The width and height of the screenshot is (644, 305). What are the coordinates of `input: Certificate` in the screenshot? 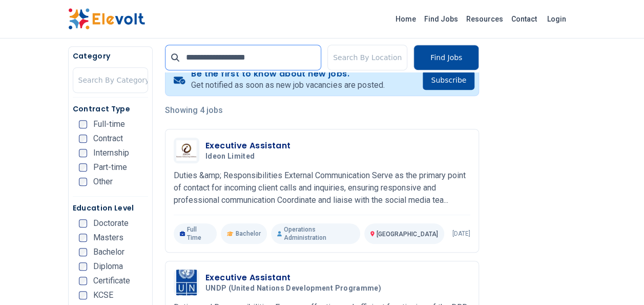 It's located at (83, 281).